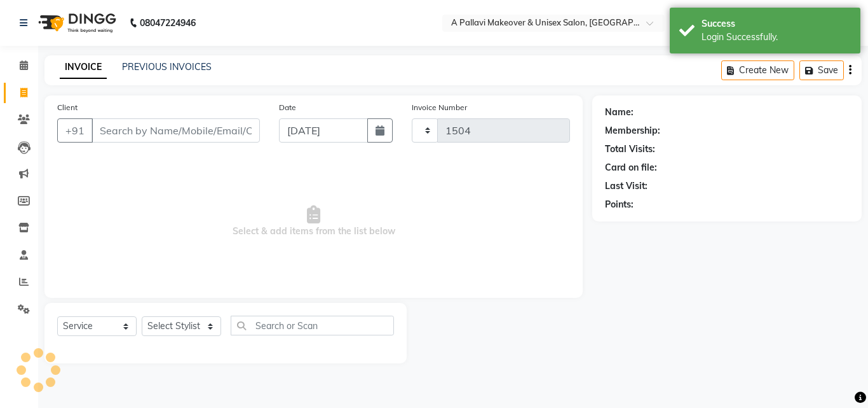 Image resolution: width=868 pixels, height=408 pixels. Describe the element at coordinates (312, 325) in the screenshot. I see `input: Search or Scan` at that location.